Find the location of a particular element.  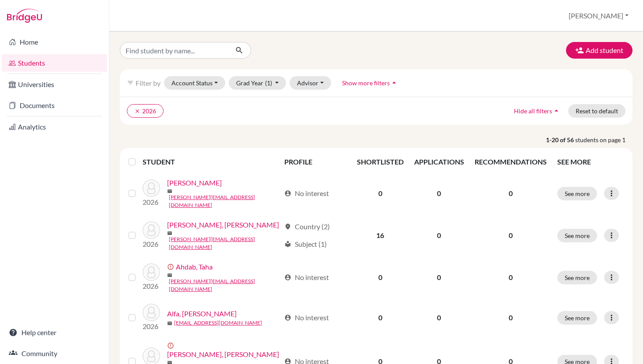

button: Show more filtersarrow_drop_up is located at coordinates (370, 83).